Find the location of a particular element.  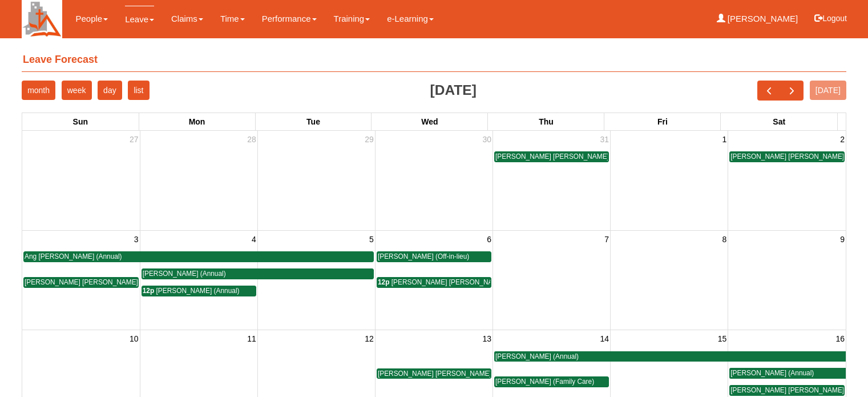

span: 3 is located at coordinates (137, 239).